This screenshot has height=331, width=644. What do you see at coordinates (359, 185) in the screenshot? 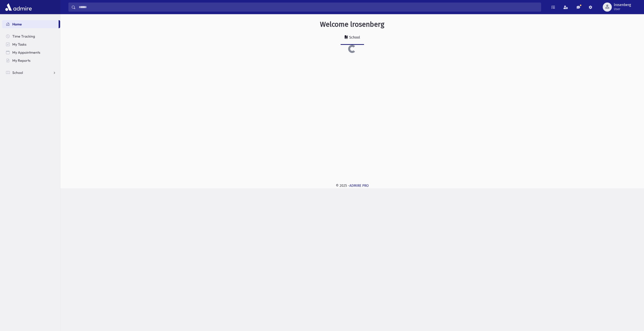
I see `a: ADMIRE PRO` at bounding box center [359, 185].